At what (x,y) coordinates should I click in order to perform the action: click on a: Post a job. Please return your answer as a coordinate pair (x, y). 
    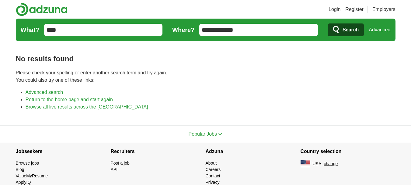
    Looking at the image, I should click on (120, 163).